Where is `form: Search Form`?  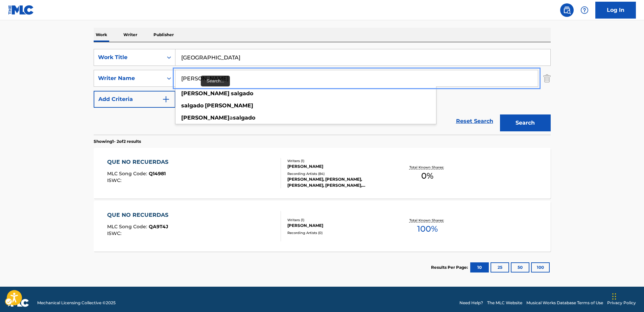
form: Search Form is located at coordinates (322, 92).